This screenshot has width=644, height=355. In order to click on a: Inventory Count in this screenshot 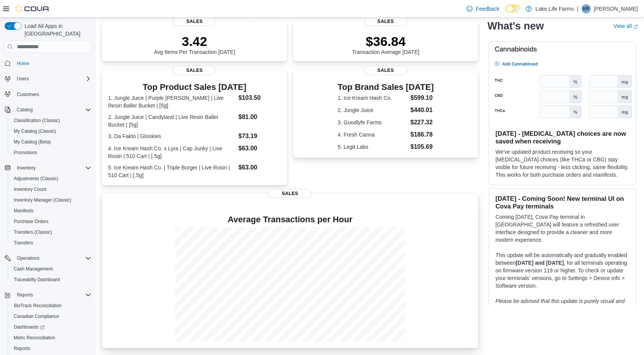, I will do `click(30, 190)`.